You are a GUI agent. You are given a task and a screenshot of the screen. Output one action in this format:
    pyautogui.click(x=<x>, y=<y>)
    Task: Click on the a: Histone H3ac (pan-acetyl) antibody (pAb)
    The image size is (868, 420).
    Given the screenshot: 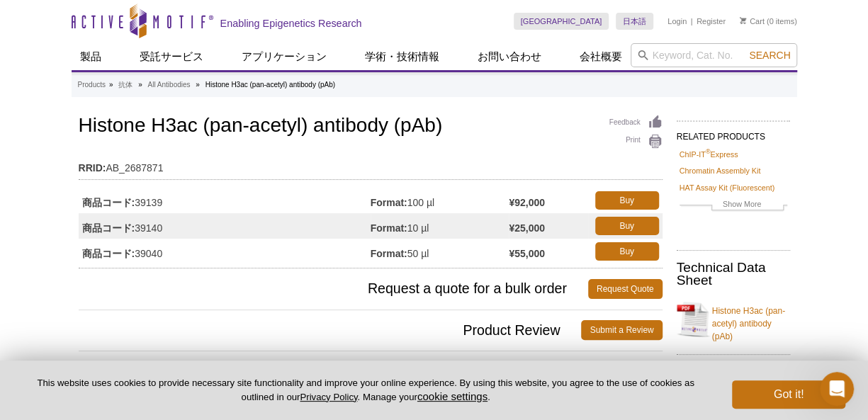 What is the action you would take?
    pyautogui.click(x=733, y=320)
    